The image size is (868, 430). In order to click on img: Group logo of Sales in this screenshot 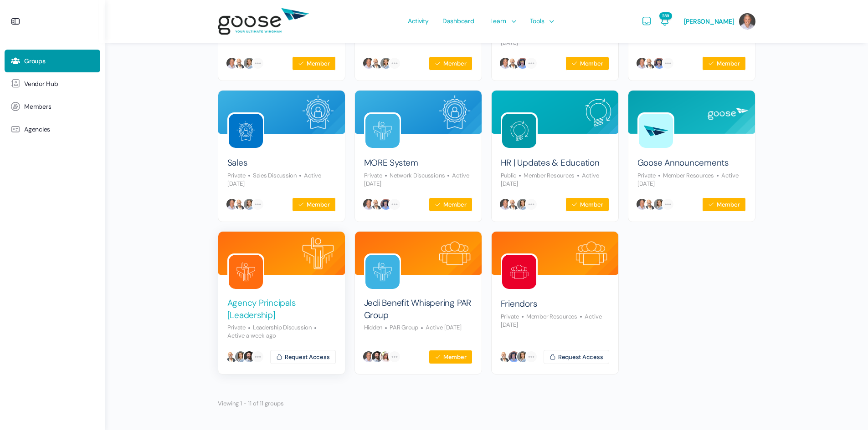, I will do `click(245, 131)`.